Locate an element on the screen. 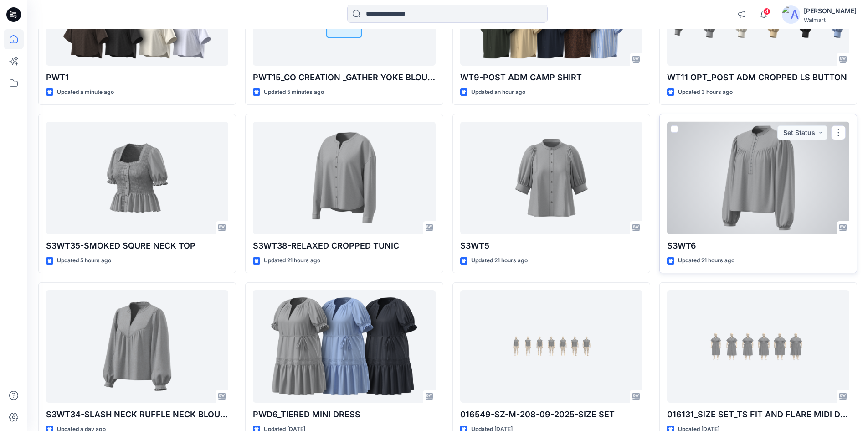  p: 016131_SIZE SET_TS FIT AND FLARE MIDI DRESS is located at coordinates (758, 415).